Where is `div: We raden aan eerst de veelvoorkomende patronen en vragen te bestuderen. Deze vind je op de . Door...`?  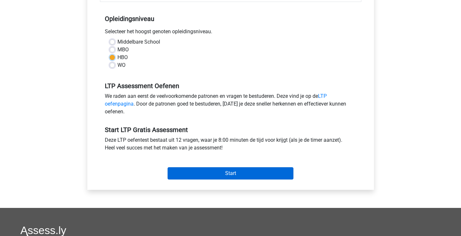 div: We raden aan eerst de veelvoorkomende patronen en vragen te bestuderen. Deze vind je op de . Door... is located at coordinates (230, 105).